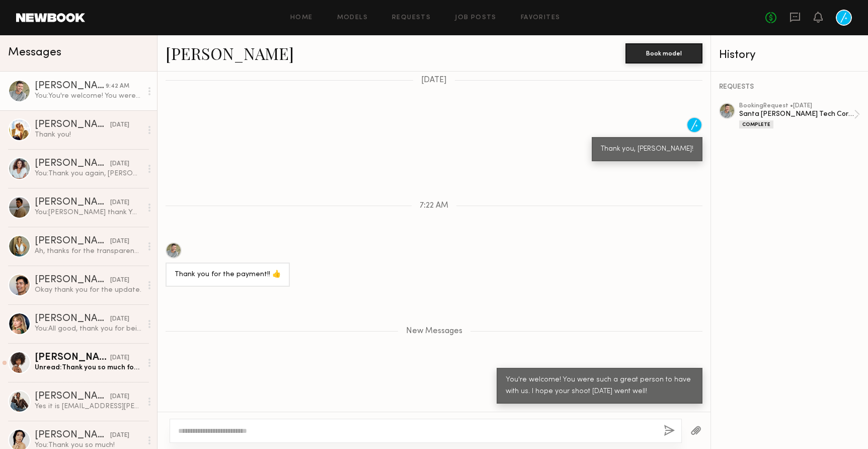  What do you see at coordinates (302, 18) in the screenshot?
I see `a: Home` at bounding box center [302, 18].